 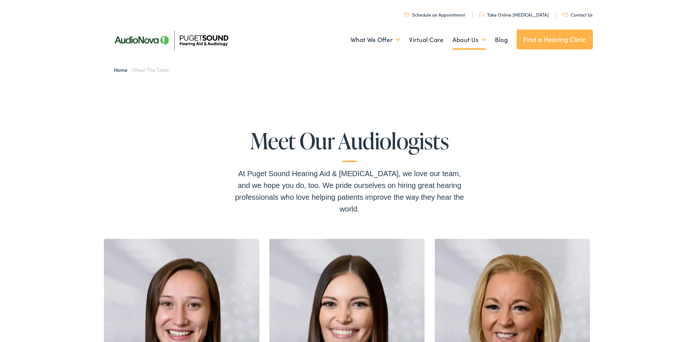 I want to click on a: Schedule an Appointment, so click(x=434, y=14).